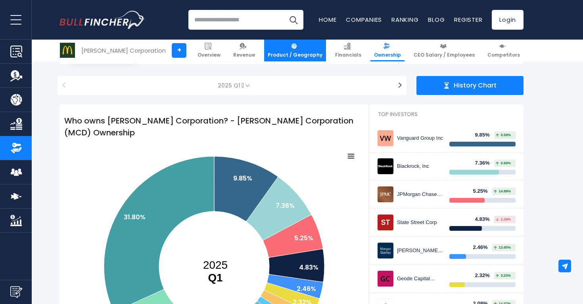 This screenshot has width=583, height=304. What do you see at coordinates (475, 86) in the screenshot?
I see `span: History Chart` at bounding box center [475, 86].